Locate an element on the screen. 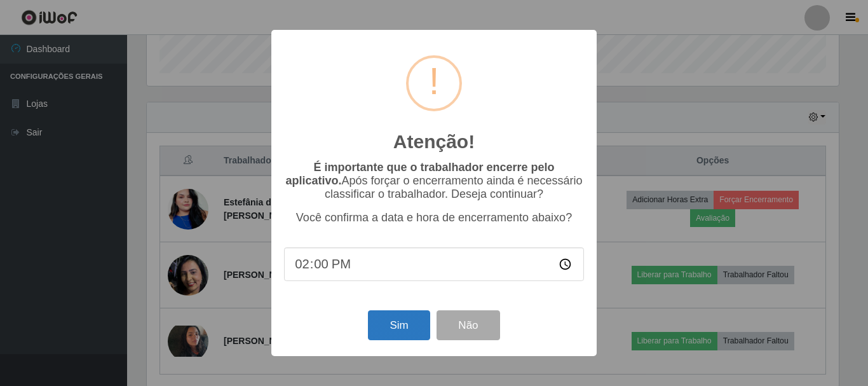  b: É importante que o trabalhador encerre pelo aplicativo. is located at coordinates (420, 174).